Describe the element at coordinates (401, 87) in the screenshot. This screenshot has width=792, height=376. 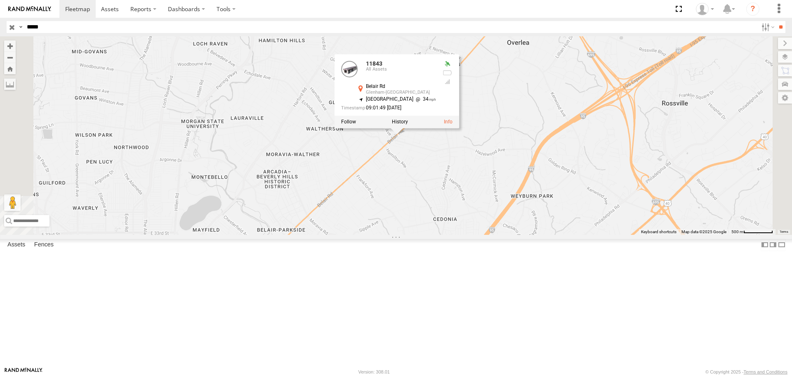
I see `div: Belair Rd` at that location.